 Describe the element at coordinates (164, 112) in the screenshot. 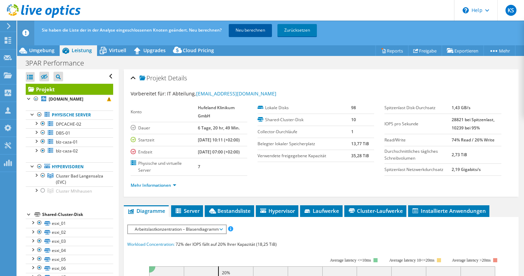

I see `label: Konto` at that location.